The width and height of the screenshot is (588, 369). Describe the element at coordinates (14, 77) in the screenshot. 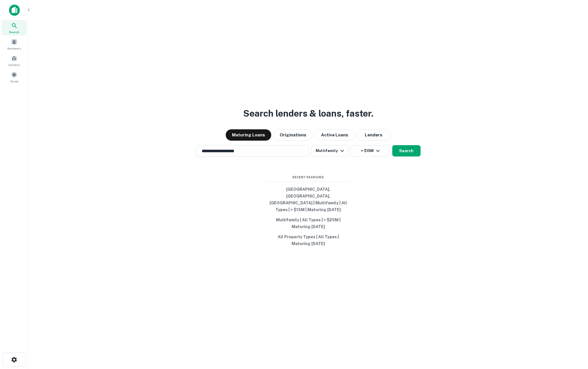

I see `div: Saved` at that location.